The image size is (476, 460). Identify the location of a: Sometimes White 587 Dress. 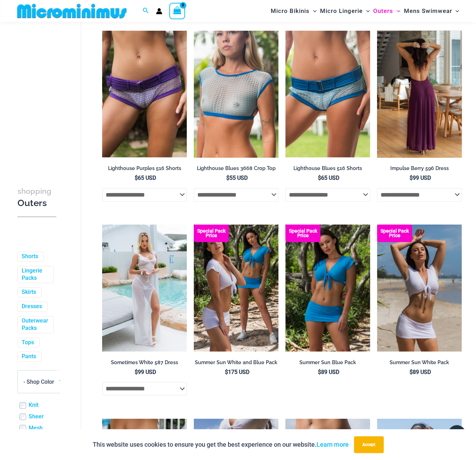
(144, 363).